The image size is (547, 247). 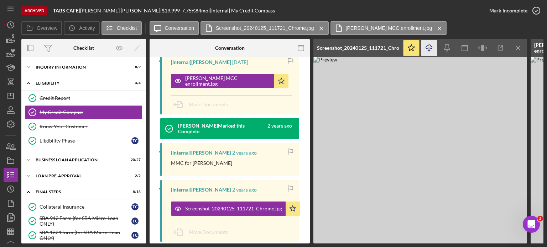 What do you see at coordinates (84, 221) in the screenshot?
I see `a: SBA 912 Form (for SBA Micro-Loan ONLY)TC` at bounding box center [84, 221].